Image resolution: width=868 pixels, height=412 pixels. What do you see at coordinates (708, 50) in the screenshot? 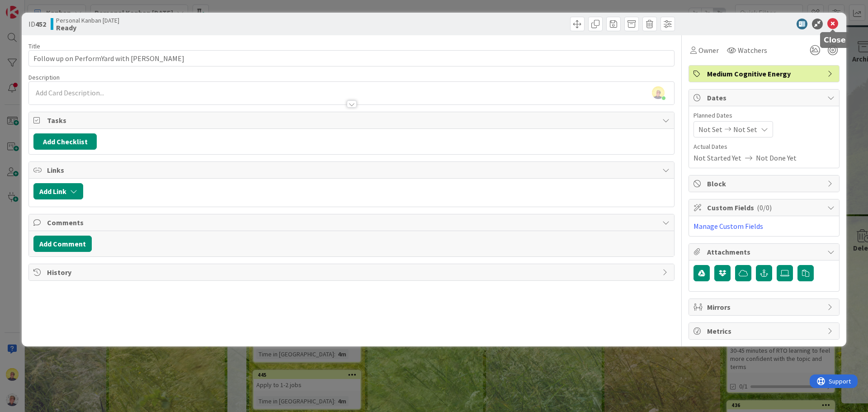
I see `span: Owner` at bounding box center [708, 50].